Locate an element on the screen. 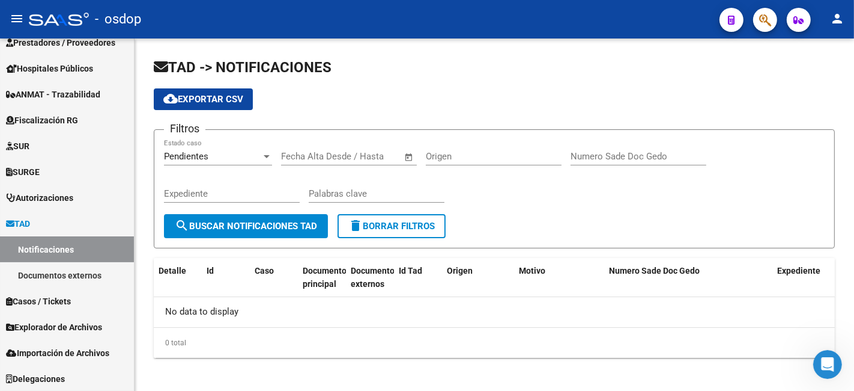  span: Borrar Filtros is located at coordinates (392, 226).